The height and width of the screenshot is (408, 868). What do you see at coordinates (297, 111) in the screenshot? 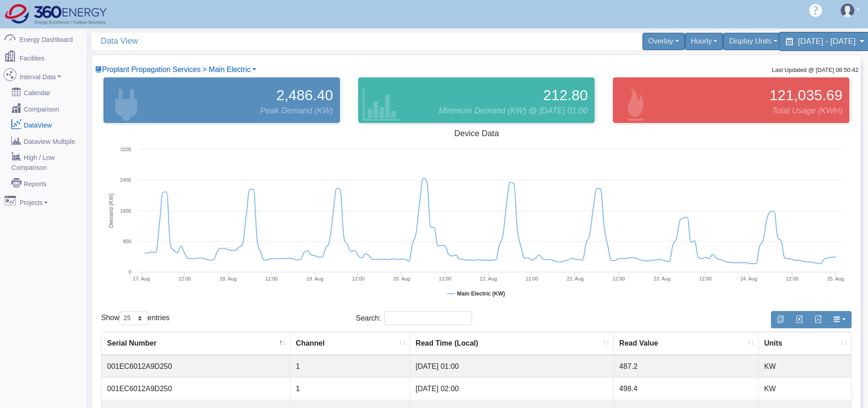
I see `span: Peak Demand (KW)` at bounding box center [297, 111].